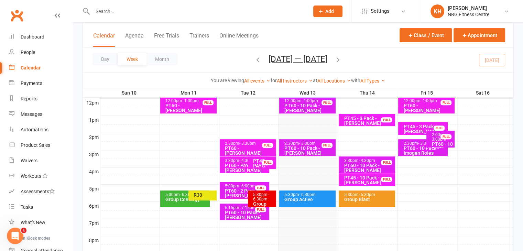 This screenshot has height=251, width=523. Describe the element at coordinates (439, 137) in the screenshot. I see `span: - 3:00pm` at that location.